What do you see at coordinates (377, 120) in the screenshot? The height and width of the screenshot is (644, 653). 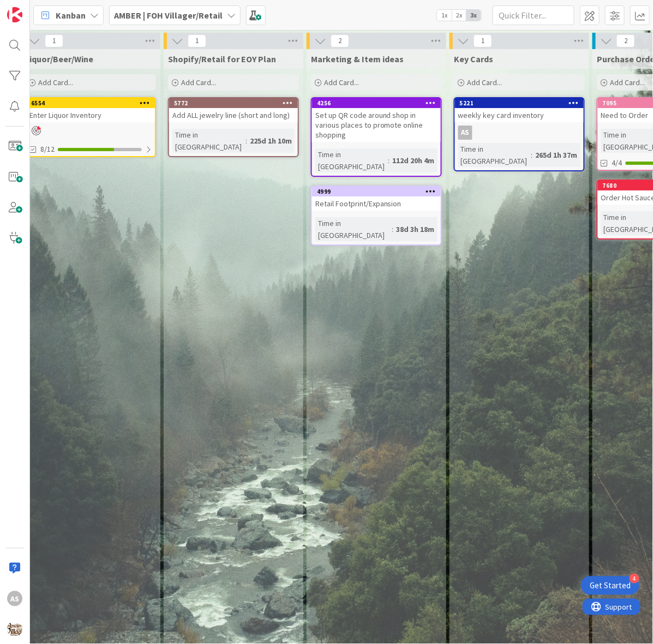 I see `div: 4256Set up QR code around shop in various places to promote online shopping` at bounding box center [377, 120].